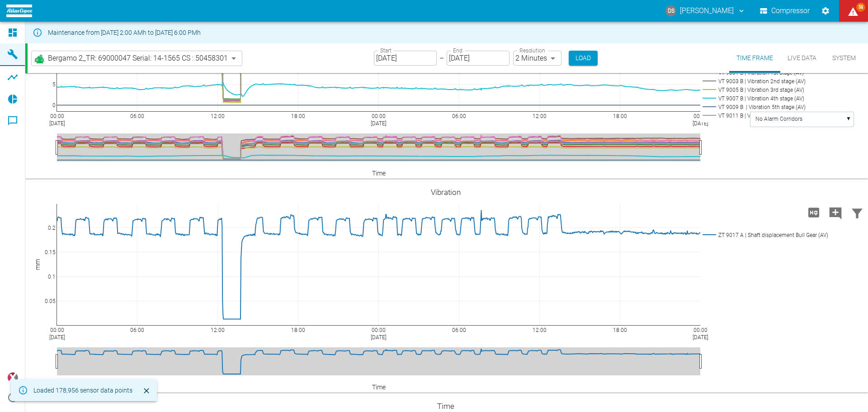 This screenshot has height=412, width=868. What do you see at coordinates (13, 377) in the screenshot?
I see `img: Xplore Logo` at bounding box center [13, 377].